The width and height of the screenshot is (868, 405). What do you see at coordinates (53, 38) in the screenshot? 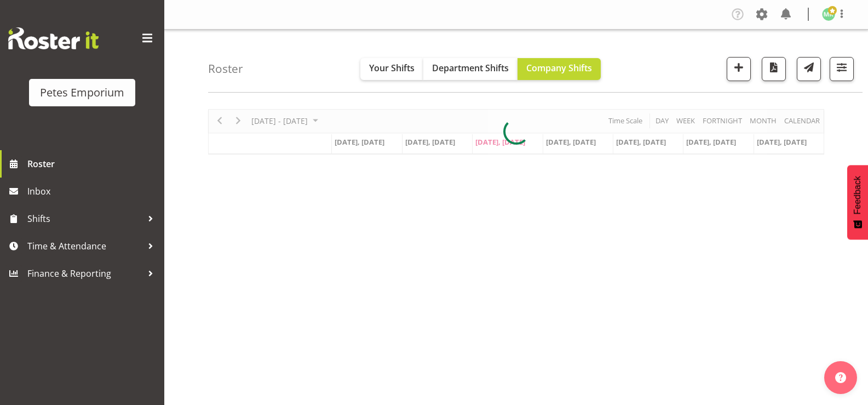
I see `img: Rosterit website logo` at bounding box center [53, 38].